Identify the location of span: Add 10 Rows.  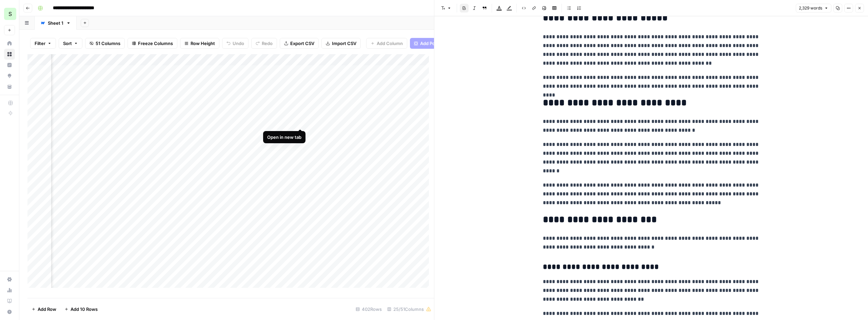
(84, 310).